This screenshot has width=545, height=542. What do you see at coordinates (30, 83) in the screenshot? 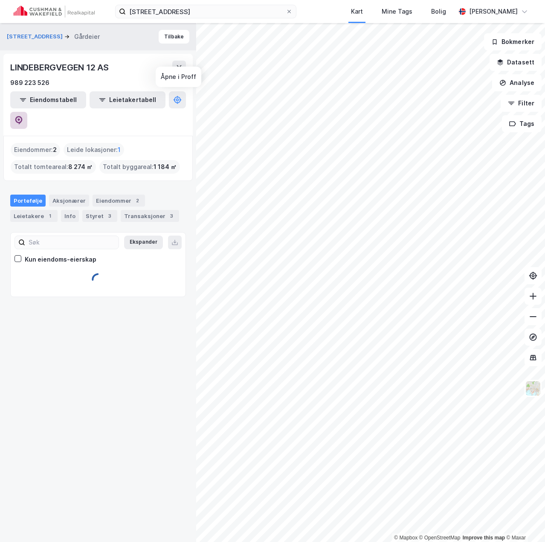
I see `div: 989 223 526` at bounding box center [30, 83].